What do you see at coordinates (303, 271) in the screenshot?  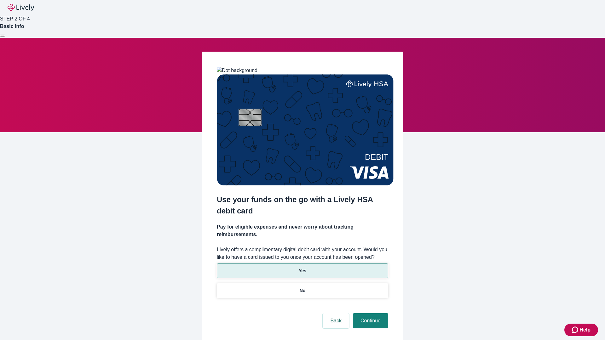 I see `button: Yes` at bounding box center [303, 271].